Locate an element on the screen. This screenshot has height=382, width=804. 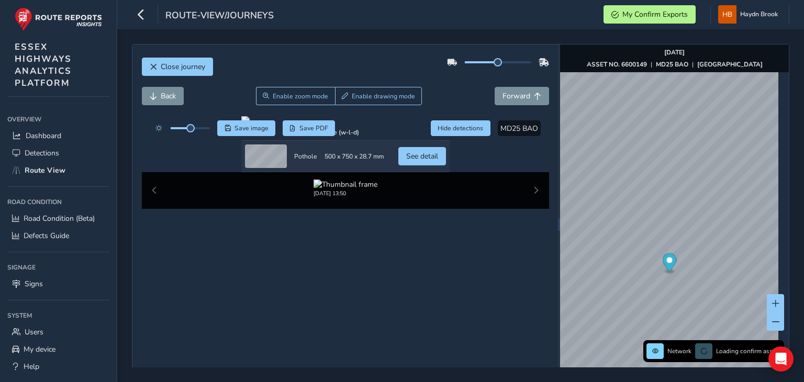
span: Save PDF is located at coordinates (314, 128).